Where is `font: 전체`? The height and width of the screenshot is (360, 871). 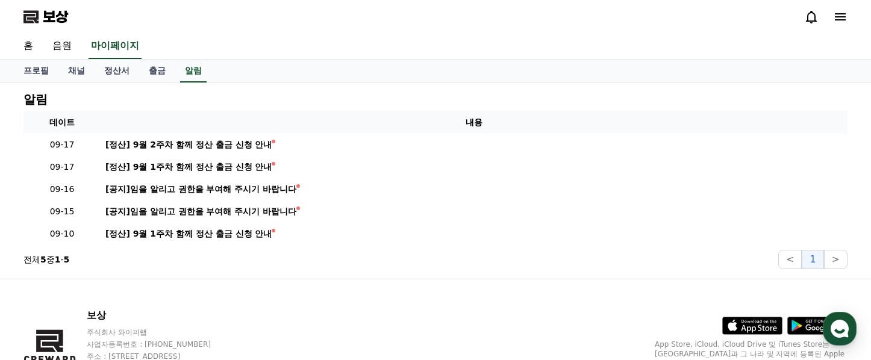
font: 전체 is located at coordinates (32, 260).